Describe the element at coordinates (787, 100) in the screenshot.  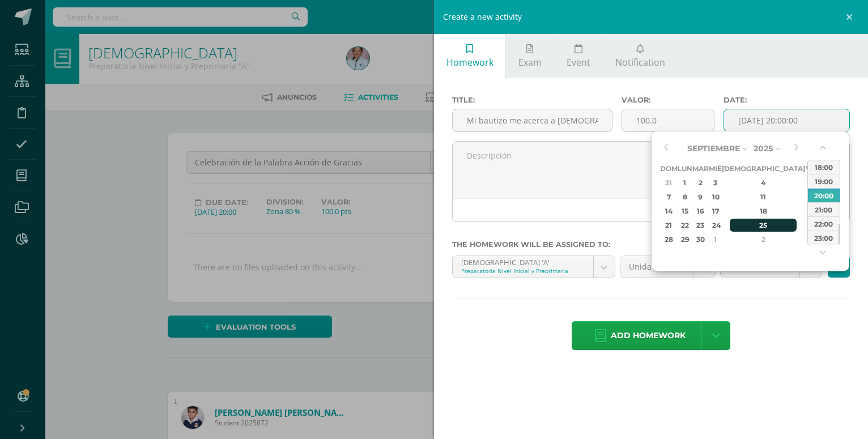
I see `label: Date:` at that location.